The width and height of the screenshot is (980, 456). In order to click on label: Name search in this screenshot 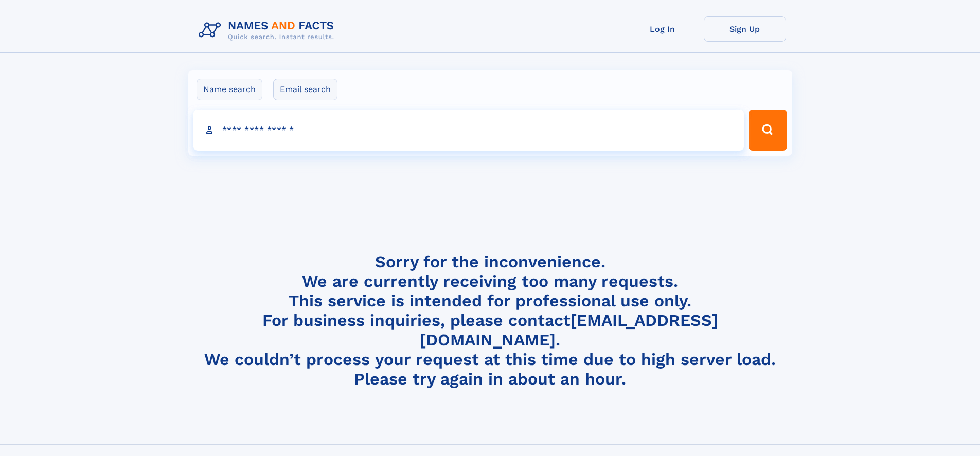, I will do `click(229, 90)`.